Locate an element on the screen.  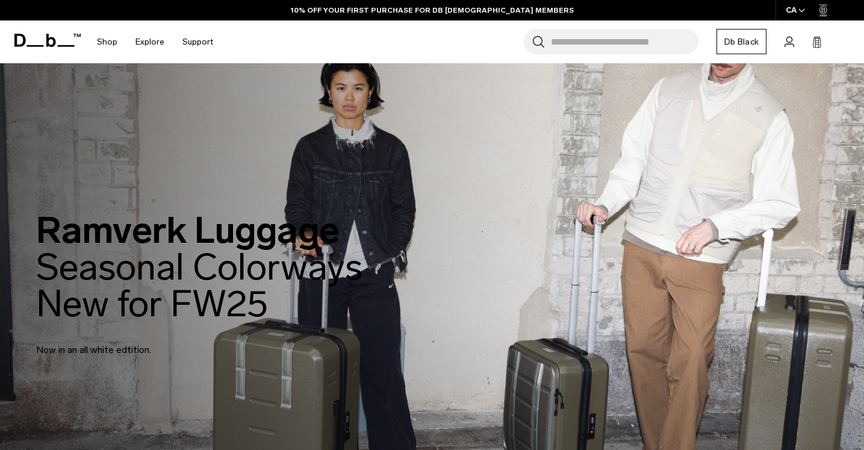
p: Now in an all white edtition. is located at coordinates (181, 343).